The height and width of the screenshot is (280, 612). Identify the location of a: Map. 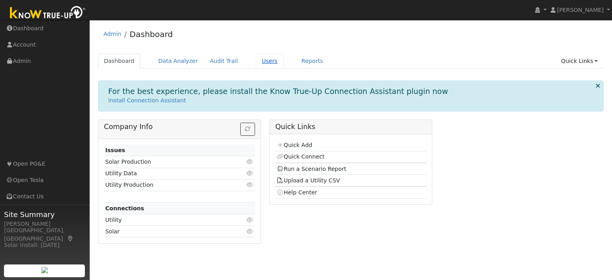
(71, 239).